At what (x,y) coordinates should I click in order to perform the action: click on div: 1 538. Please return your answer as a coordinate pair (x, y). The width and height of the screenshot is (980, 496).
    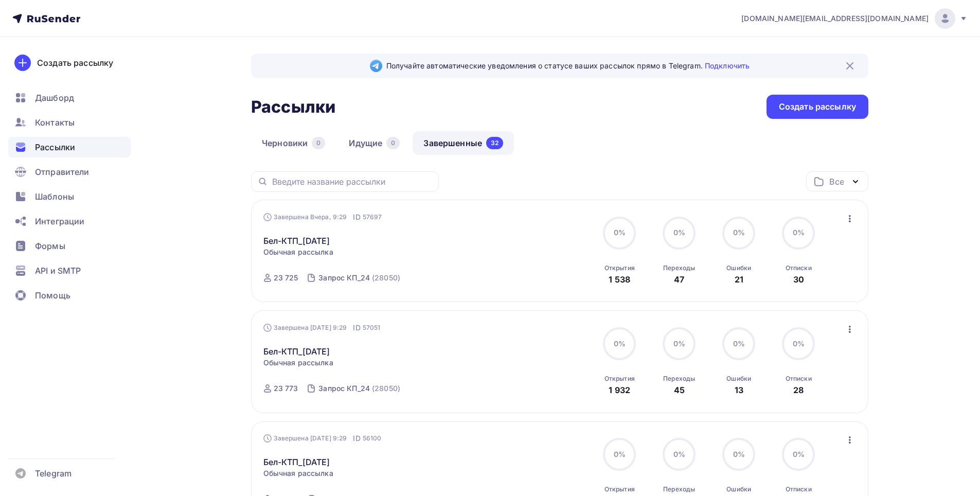
    Looking at the image, I should click on (620, 280).